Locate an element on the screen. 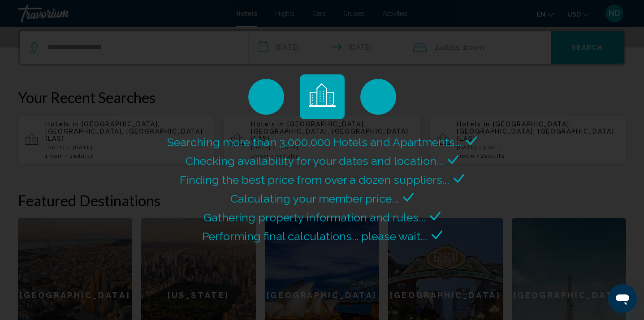 The width and height of the screenshot is (644, 320). span: Searching more than 3,000,000 Hotels and Apartments... is located at coordinates (314, 142).